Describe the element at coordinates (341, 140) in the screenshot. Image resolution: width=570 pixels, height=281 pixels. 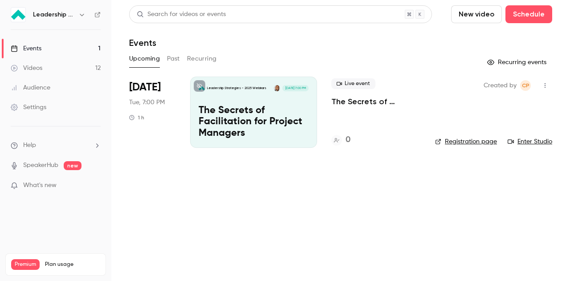
I see `a: 0` at that location.